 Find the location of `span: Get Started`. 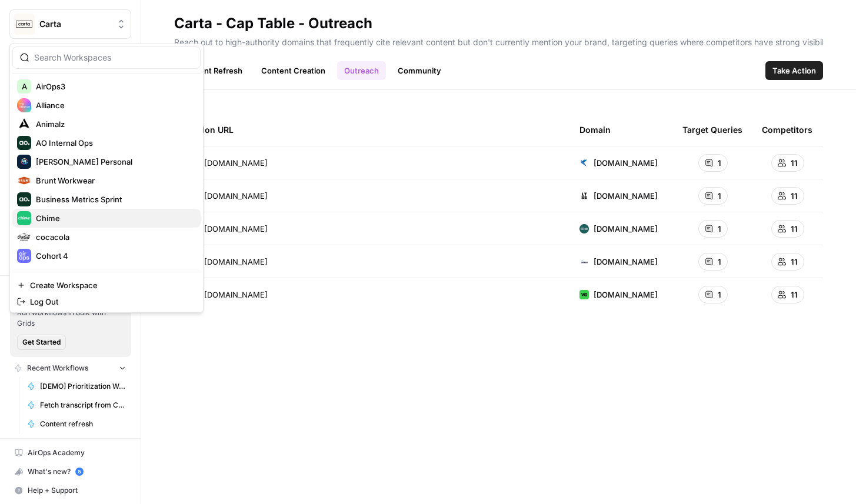

span: Get Started is located at coordinates (41, 342).